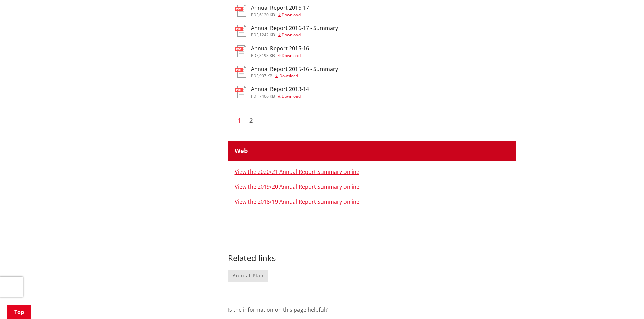 This screenshot has width=644, height=319. I want to click on h3: Annual Report 2015-16 - Summary, so click(295, 69).